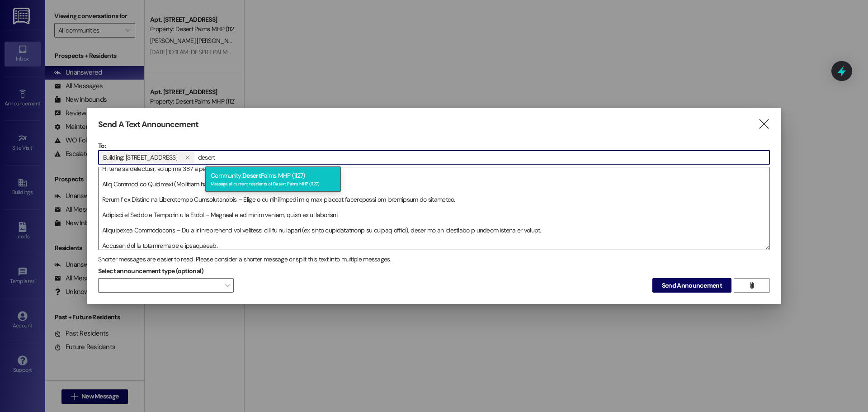 This screenshot has width=868, height=412. Describe the element at coordinates (273, 179) in the screenshot. I see `div: Community: Palms MHP (1127)` at that location.